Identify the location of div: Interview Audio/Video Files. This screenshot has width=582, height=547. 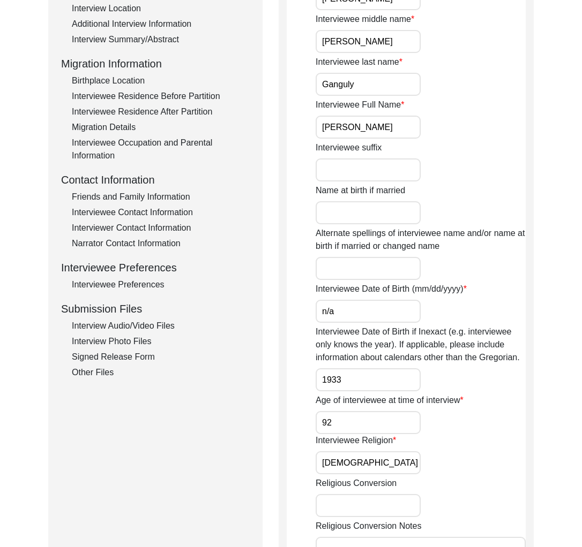
(161, 326).